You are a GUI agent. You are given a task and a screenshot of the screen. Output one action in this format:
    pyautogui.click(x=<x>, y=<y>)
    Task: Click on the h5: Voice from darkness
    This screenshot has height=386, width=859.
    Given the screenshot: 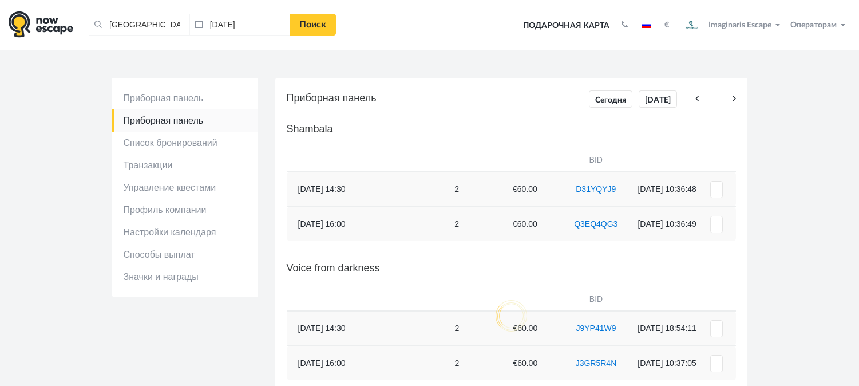 What is the action you would take?
    pyautogui.click(x=511, y=268)
    